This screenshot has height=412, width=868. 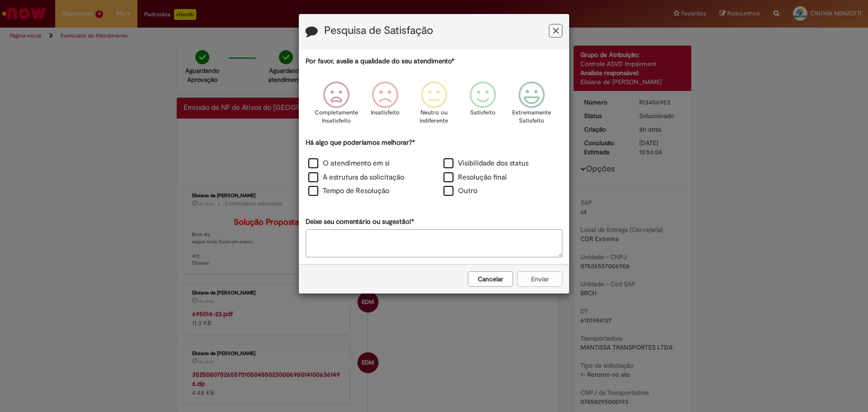 I want to click on div: Satisfeito, so click(x=483, y=105).